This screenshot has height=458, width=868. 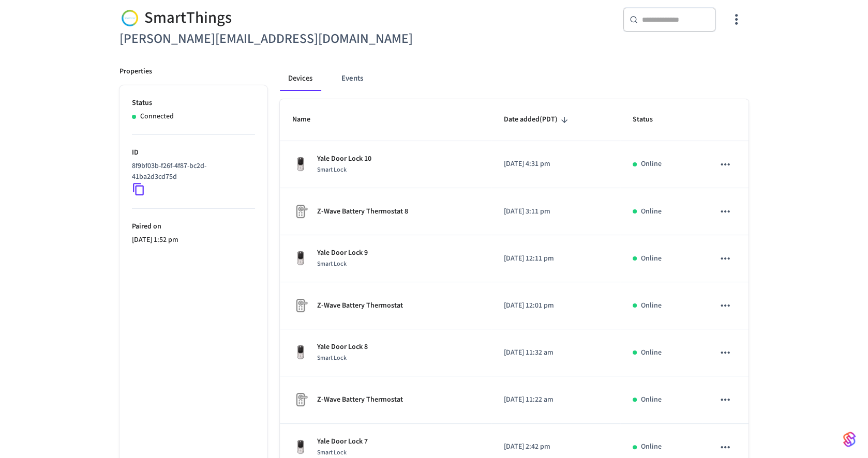 What do you see at coordinates (308, 119) in the screenshot?
I see `span: Name` at bounding box center [308, 119].